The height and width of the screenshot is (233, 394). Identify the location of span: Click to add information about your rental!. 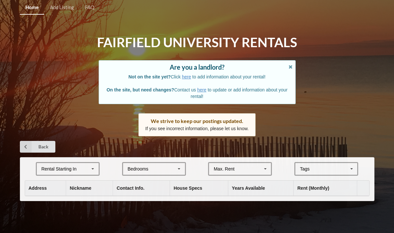
(197, 77).